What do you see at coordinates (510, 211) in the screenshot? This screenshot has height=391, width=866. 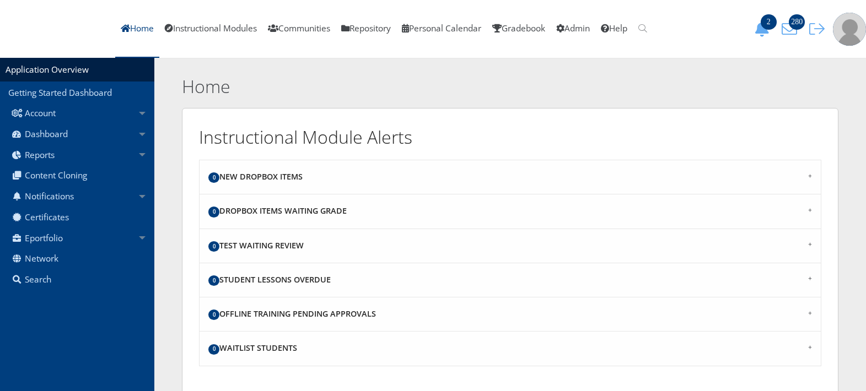 I see `h4: Dropbox Items Waiting Grade` at bounding box center [510, 211].